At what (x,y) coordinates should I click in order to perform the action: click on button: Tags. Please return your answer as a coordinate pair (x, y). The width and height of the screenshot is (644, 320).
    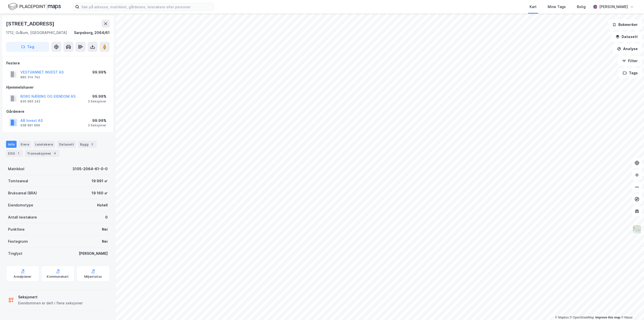
    Looking at the image, I should click on (630, 73).